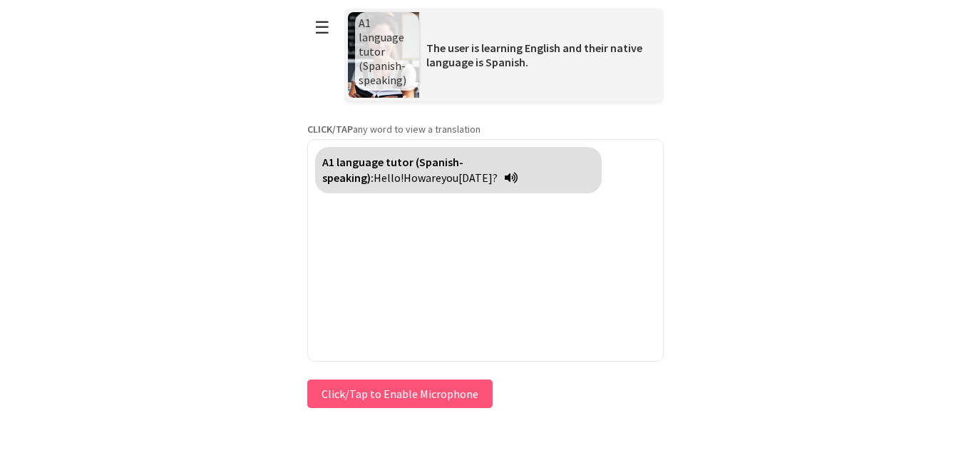 Image resolution: width=971 pixels, height=458 pixels. I want to click on span: are, so click(433, 177).